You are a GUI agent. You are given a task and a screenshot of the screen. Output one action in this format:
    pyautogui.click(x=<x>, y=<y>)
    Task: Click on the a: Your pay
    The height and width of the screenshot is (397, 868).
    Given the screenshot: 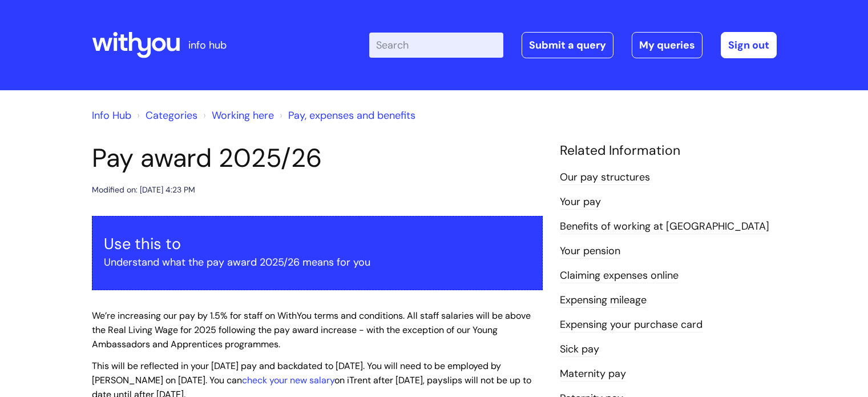 What is the action you would take?
    pyautogui.click(x=580, y=202)
    